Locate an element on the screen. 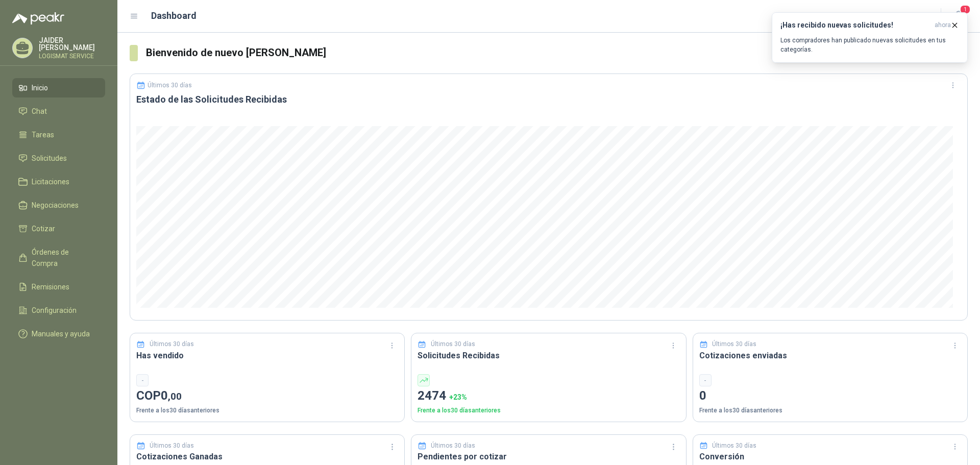 The height and width of the screenshot is (465, 980). a: Manuales y ayuda is located at coordinates (59, 334).